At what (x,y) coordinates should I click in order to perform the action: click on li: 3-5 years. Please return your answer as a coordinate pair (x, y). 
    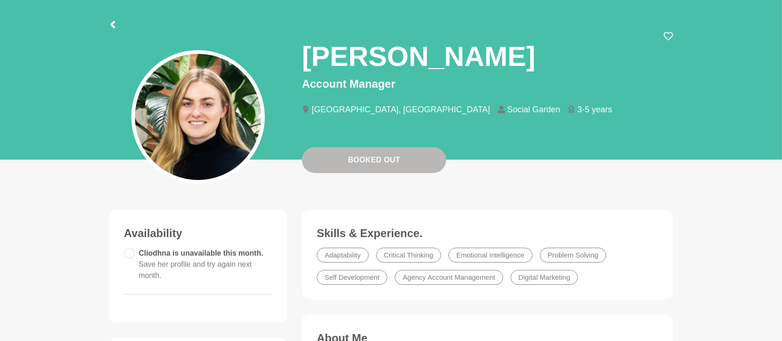
    Looking at the image, I should click on (593, 109).